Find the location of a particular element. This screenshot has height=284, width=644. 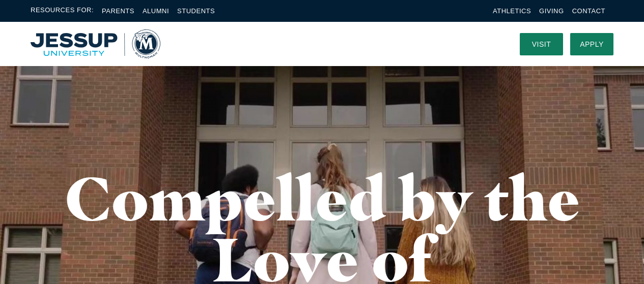

img: Multnomah University Logo is located at coordinates (95, 43).